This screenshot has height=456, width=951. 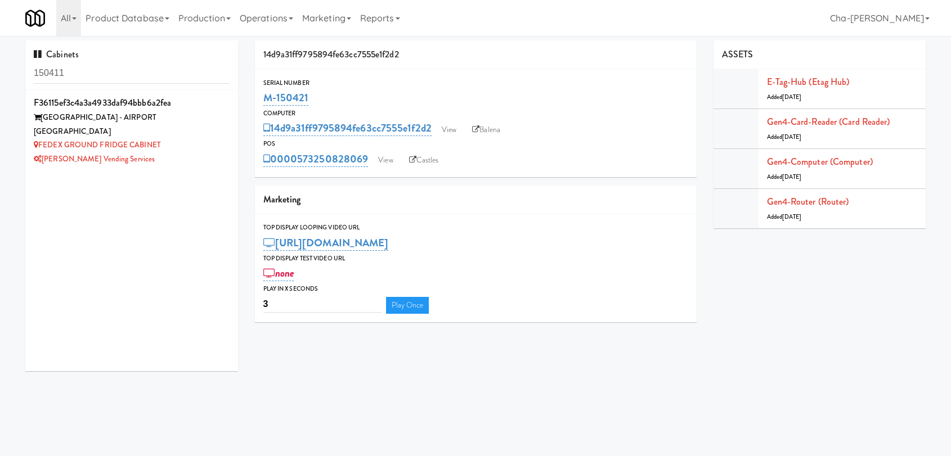 I want to click on a: Gen4-card-reader (Card Reader), so click(x=828, y=122).